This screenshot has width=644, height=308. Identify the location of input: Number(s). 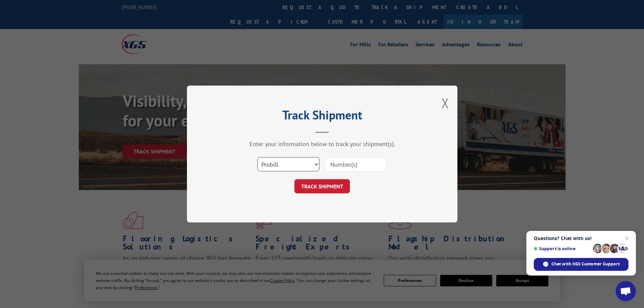
(356, 164).